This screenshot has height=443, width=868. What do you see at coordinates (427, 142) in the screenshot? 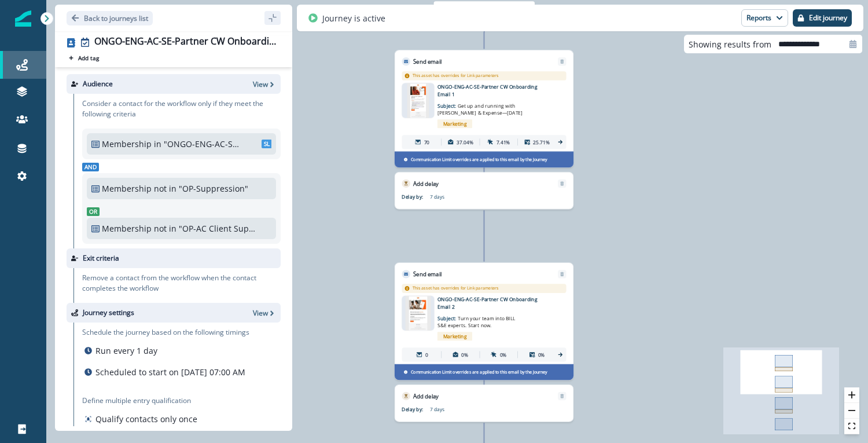
I see `p: 70` at bounding box center [427, 142].